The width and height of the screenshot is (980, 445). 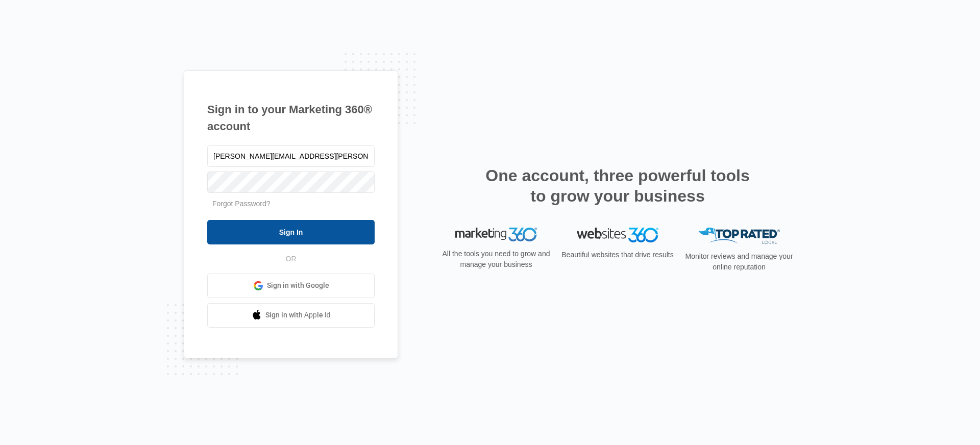 What do you see at coordinates (496, 235) in the screenshot?
I see `img: Marketing 360` at bounding box center [496, 235].